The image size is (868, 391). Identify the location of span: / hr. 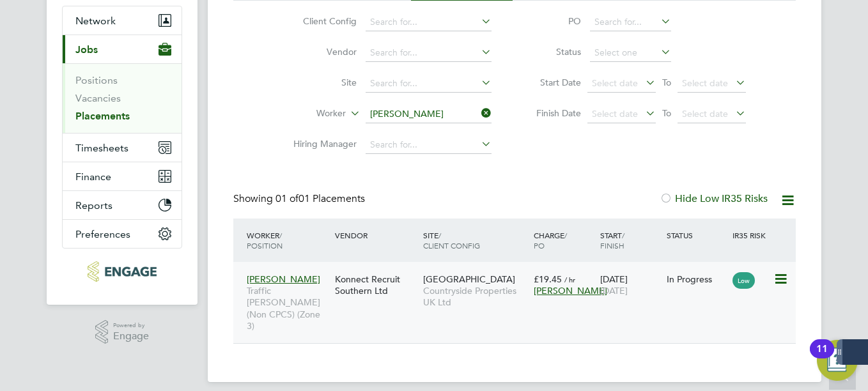
(570, 279).